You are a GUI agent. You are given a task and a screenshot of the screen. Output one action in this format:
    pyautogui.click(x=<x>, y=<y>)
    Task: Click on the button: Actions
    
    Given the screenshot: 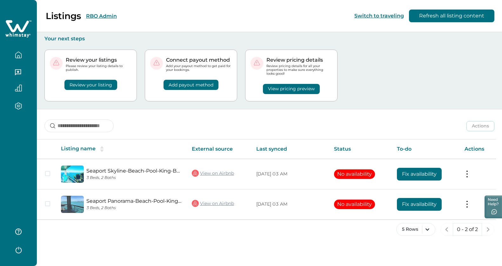 What is the action you would take?
    pyautogui.click(x=480, y=126)
    